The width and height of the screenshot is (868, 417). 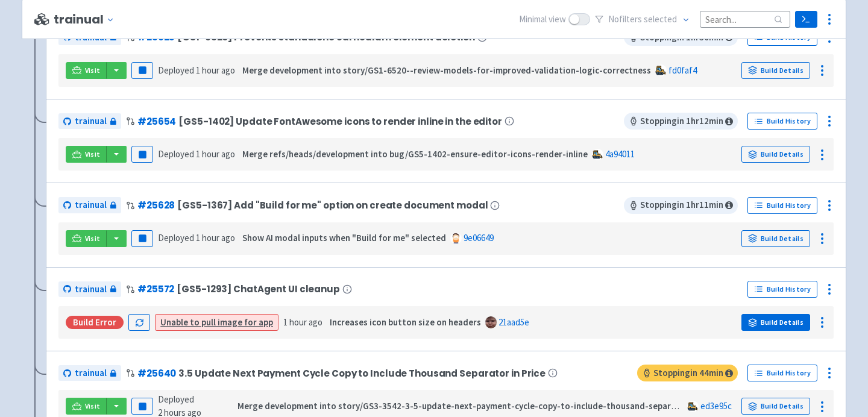 I want to click on button: trainual, so click(x=86, y=19).